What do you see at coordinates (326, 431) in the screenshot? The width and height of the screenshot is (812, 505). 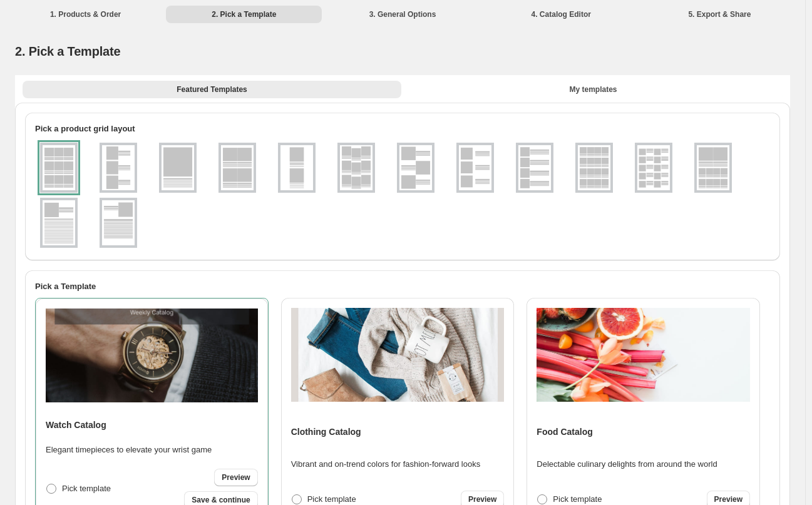 I see `h4: Clothing Catalog` at bounding box center [326, 431].